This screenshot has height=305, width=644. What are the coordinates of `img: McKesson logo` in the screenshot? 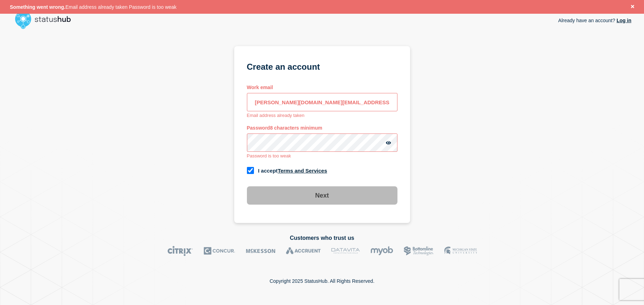 It's located at (261, 250).